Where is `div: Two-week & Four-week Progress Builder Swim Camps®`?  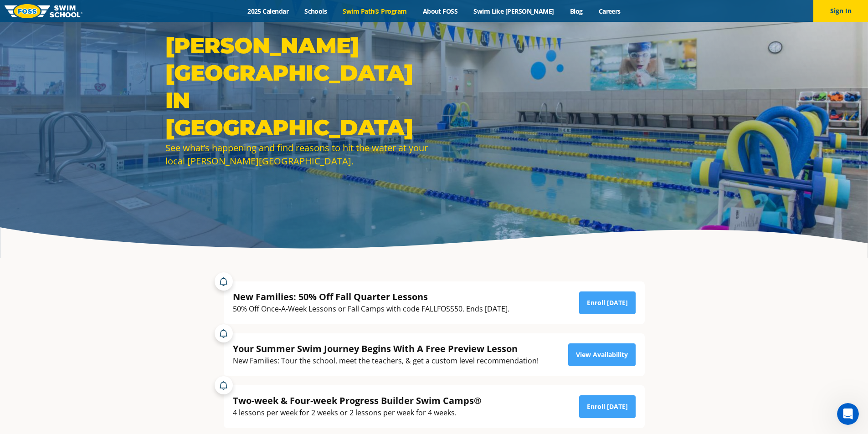 div: Two-week & Four-week Progress Builder Swim Camps® is located at coordinates (357, 400).